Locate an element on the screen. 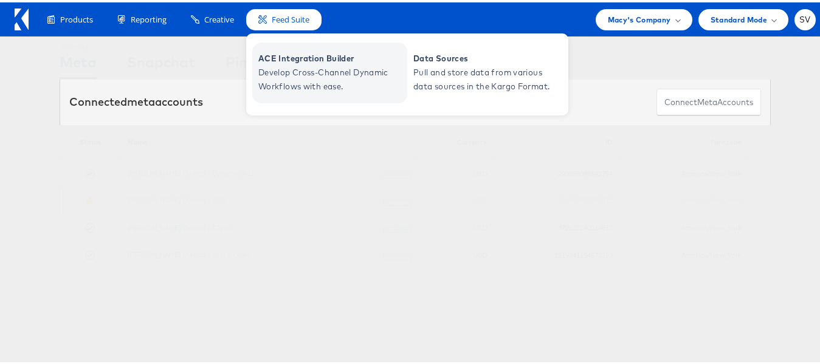  span: Feed Suite is located at coordinates (290, 17).